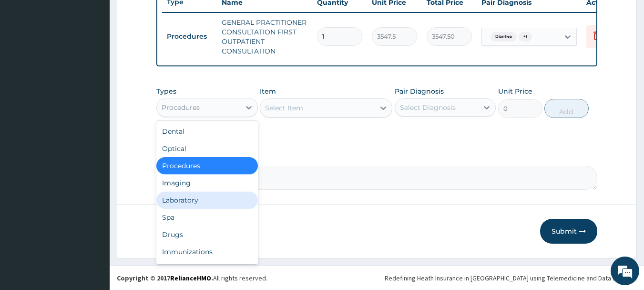 This screenshot has height=290, width=644. Describe the element at coordinates (166, 91) in the screenshot. I see `label: Types` at that location.